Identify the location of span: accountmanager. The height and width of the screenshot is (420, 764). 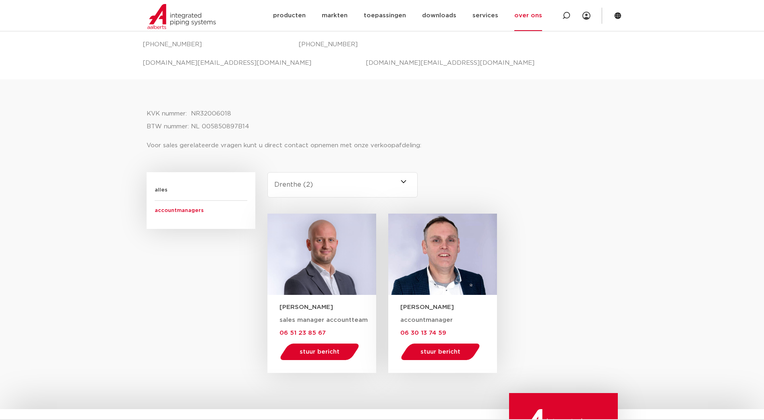
(427, 320).